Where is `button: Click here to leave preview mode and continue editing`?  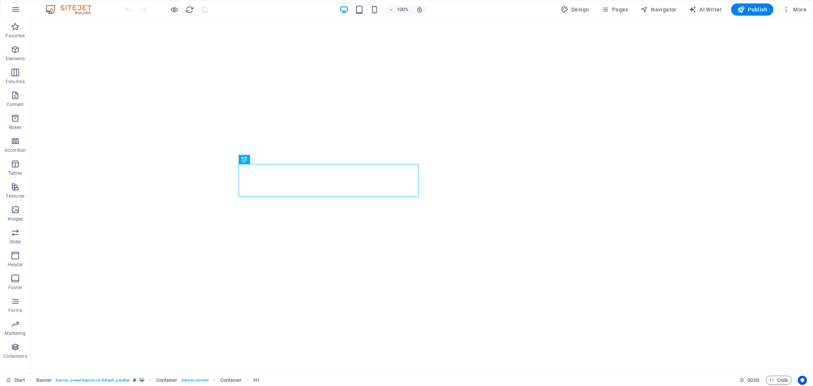 button: Click here to leave preview mode and continue editing is located at coordinates (174, 10).